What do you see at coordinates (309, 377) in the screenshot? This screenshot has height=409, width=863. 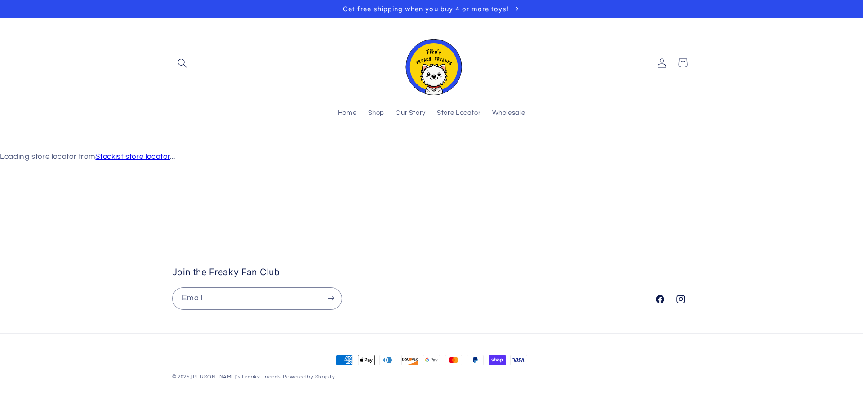 I see `a: Powered by Shopify` at bounding box center [309, 377].